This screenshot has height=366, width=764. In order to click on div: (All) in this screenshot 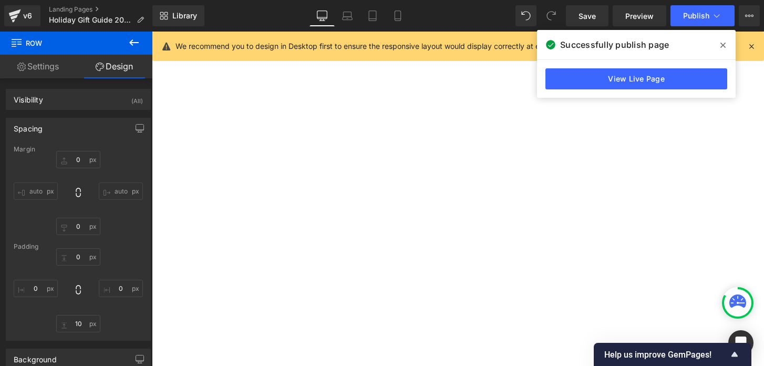, I will do `click(137, 98)`.